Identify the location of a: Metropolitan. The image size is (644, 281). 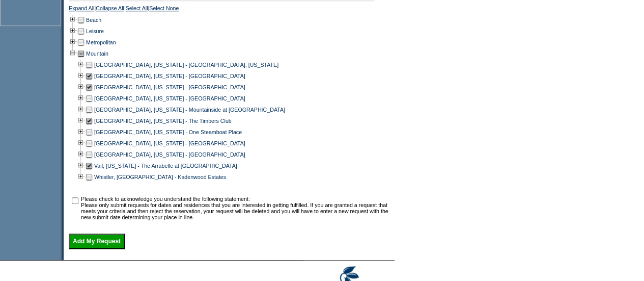
(101, 42).